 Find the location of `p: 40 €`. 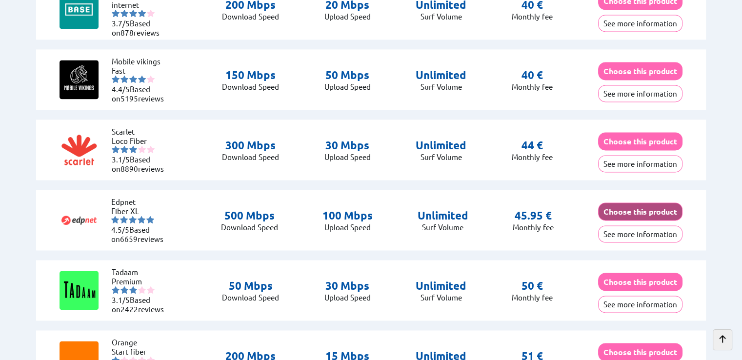

p: 40 € is located at coordinates (532, 75).